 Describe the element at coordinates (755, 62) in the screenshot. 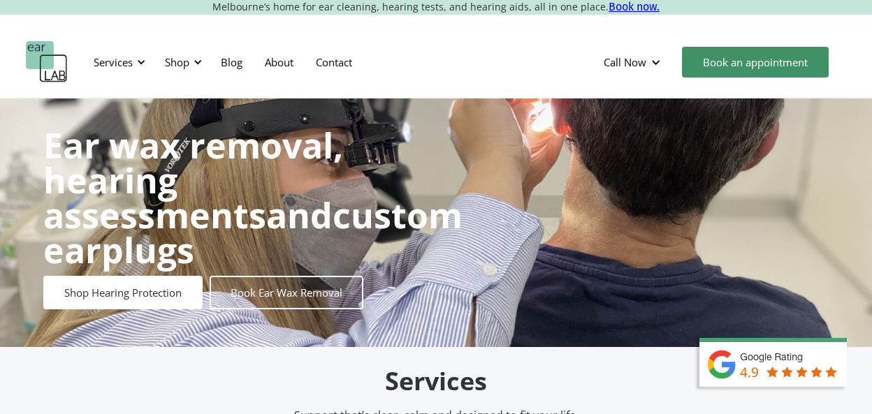

I see `a: Book an appointment` at that location.